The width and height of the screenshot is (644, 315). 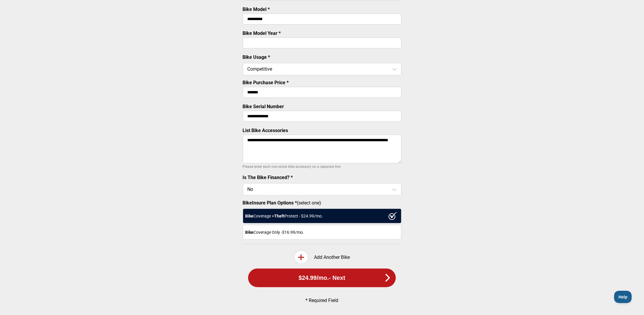 What do you see at coordinates (322, 278) in the screenshot?
I see `button: $24.99/mo.- Next` at bounding box center [322, 278].